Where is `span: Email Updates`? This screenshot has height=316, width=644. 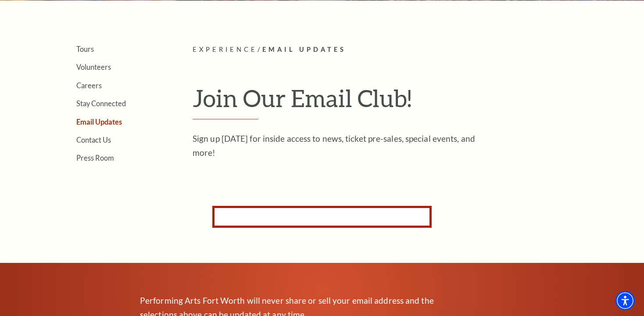
span: Email Updates is located at coordinates (304, 49).